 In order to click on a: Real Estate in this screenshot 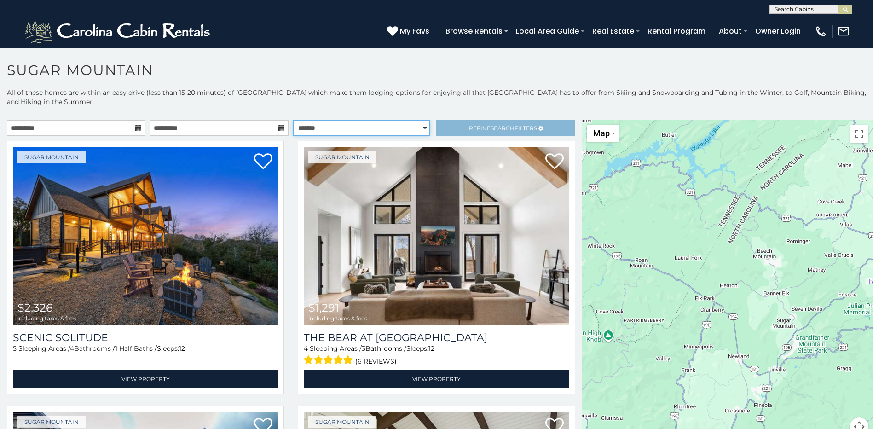, I will do `click(613, 31)`.